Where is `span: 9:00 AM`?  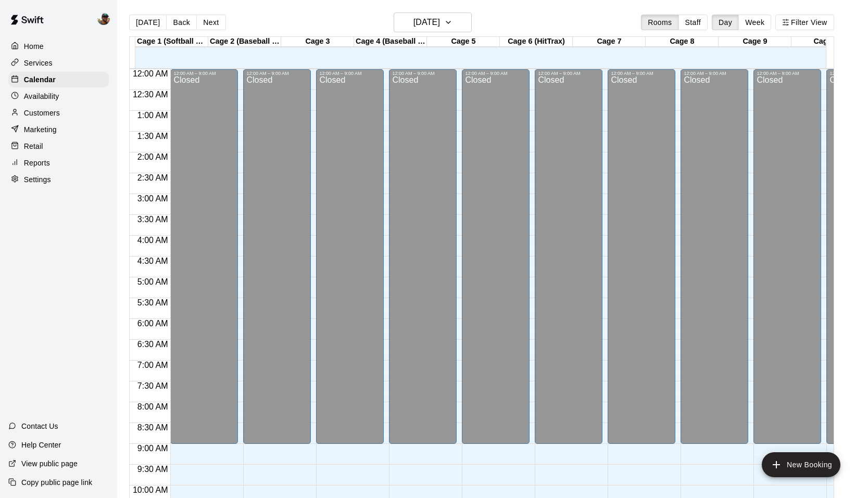 span: 9:00 AM is located at coordinates (153, 448).